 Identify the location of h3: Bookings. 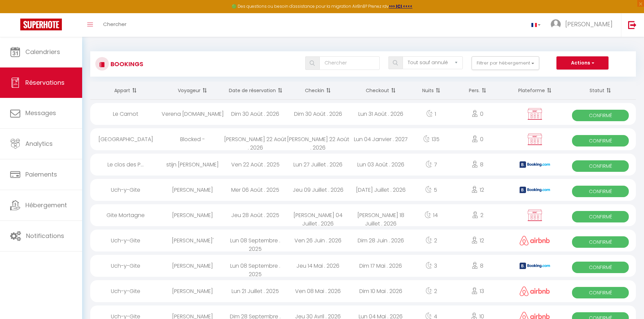
(126, 64).